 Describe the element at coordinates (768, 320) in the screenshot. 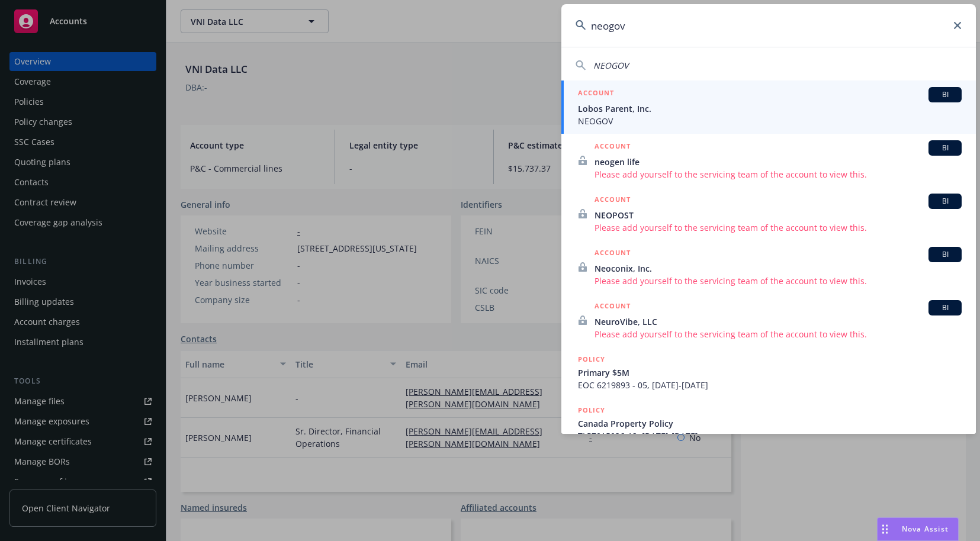

I see `a: ACCOUNTBINeuroVibe, LLCPlease add yourself to the servicing team of the account to view this.` at that location.